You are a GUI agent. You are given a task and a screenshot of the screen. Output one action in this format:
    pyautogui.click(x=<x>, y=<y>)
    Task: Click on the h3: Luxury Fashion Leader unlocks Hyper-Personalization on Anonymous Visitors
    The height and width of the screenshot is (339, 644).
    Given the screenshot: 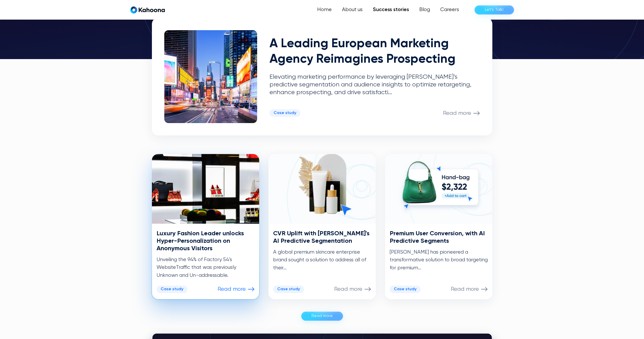 What is the action you would take?
    pyautogui.click(x=206, y=241)
    